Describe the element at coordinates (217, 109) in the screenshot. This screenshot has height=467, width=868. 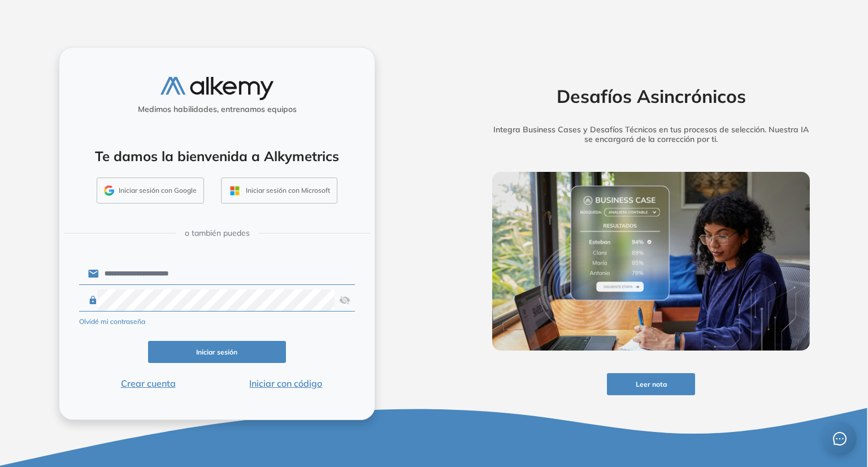
I see `h5: Medimos habilidades, entrenamos equipos` at that location.